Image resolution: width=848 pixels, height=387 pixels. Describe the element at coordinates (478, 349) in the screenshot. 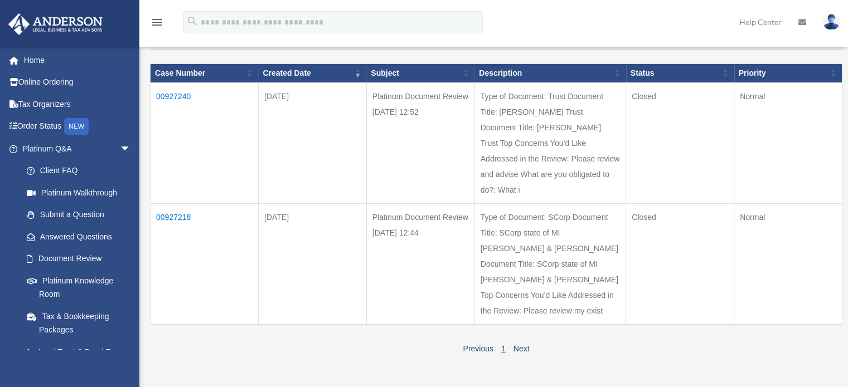

I see `a: Previous` at that location.